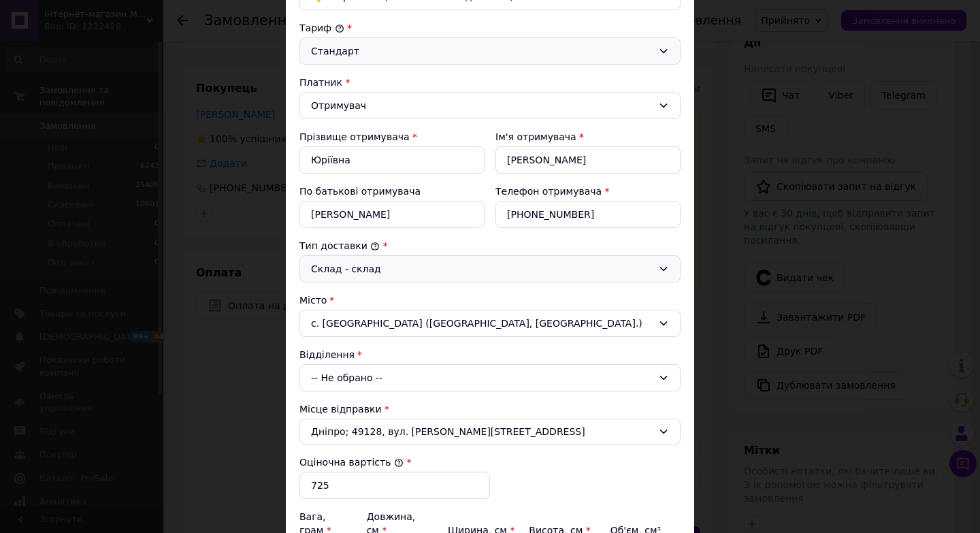 The width and height of the screenshot is (980, 533). I want to click on div: Місто, so click(490, 300).